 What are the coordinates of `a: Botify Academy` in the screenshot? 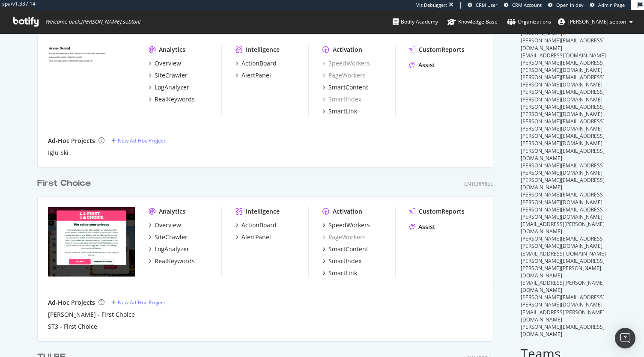 It's located at (415, 22).